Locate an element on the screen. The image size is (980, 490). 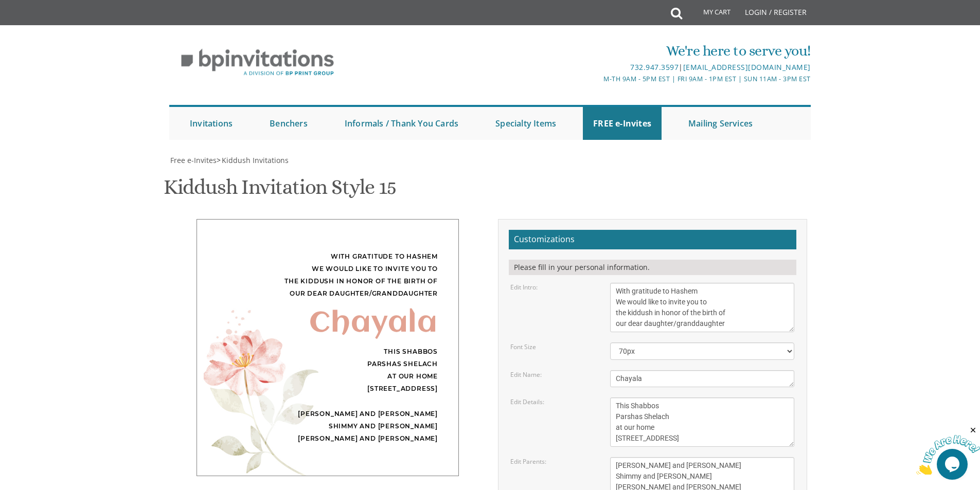
a: Mailing Services is located at coordinates (720, 124).